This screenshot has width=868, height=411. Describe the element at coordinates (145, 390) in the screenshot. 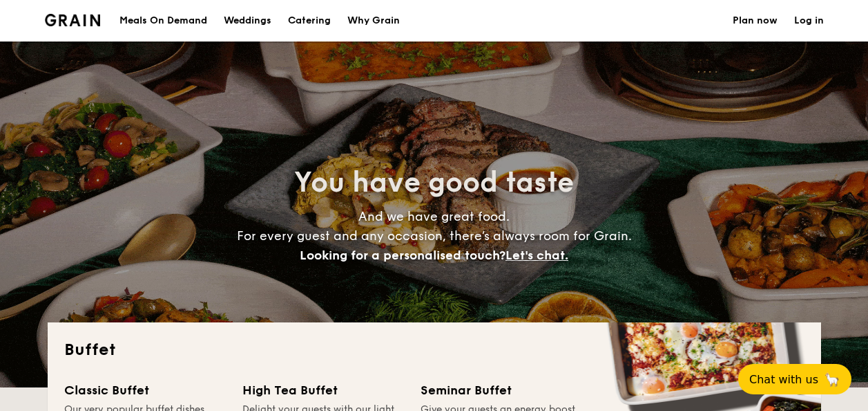

I see `div: Classic Buffet` at that location.